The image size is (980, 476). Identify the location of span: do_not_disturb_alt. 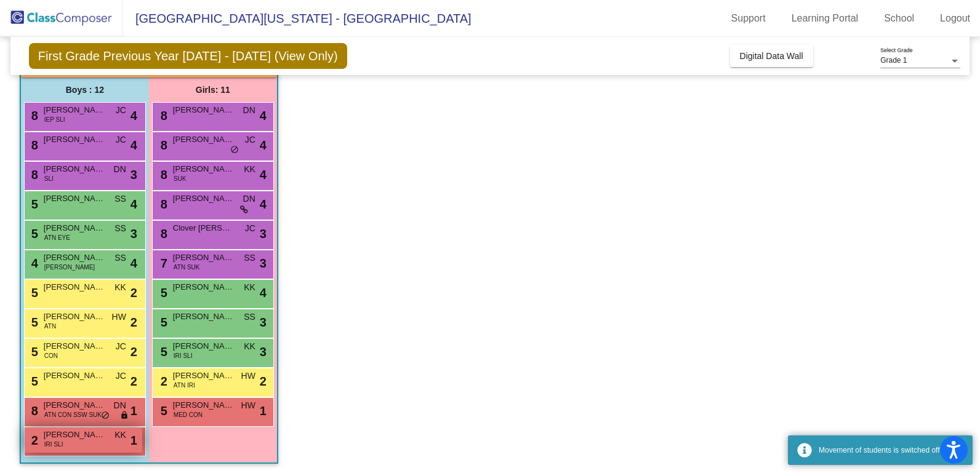
(234, 150).